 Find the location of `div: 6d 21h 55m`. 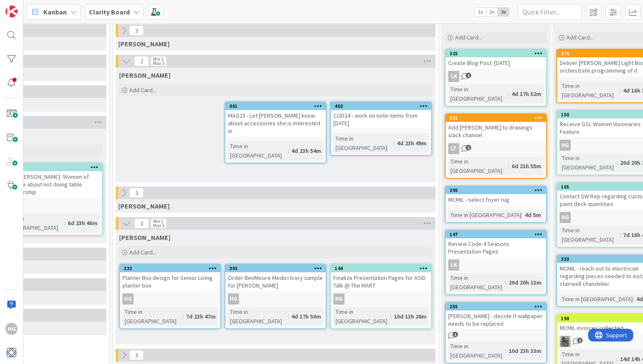

div: 6d 21h 55m is located at coordinates (526, 166).